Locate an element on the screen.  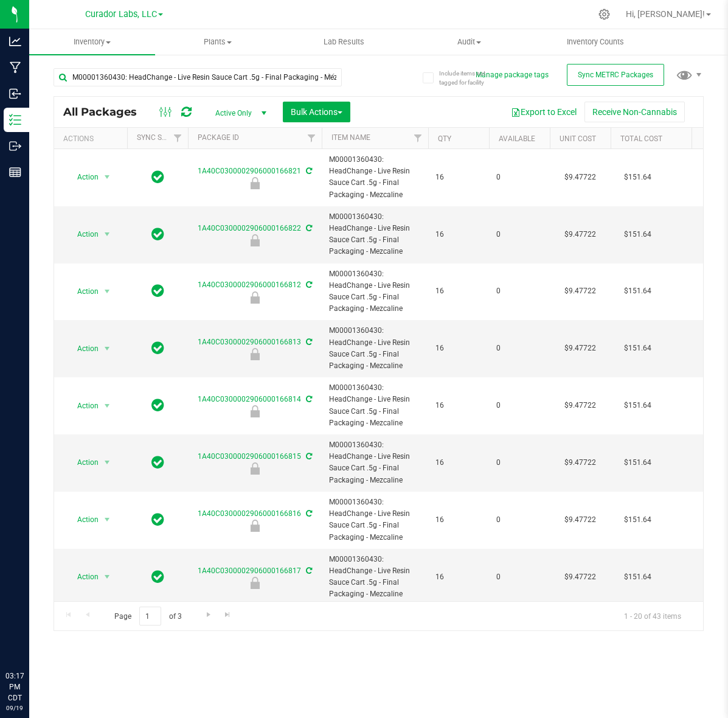
span: Sync METRC Packages is located at coordinates (616, 75).